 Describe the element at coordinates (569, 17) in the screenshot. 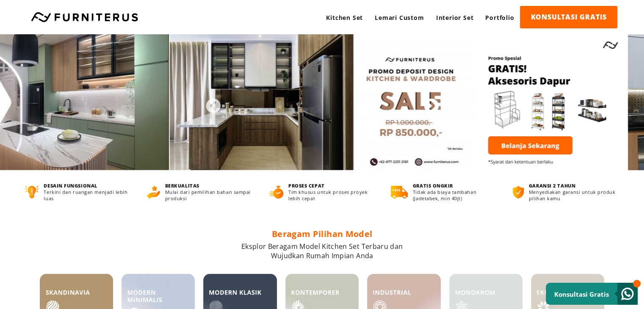

I see `a: KONSULTASI GRATIS` at that location.